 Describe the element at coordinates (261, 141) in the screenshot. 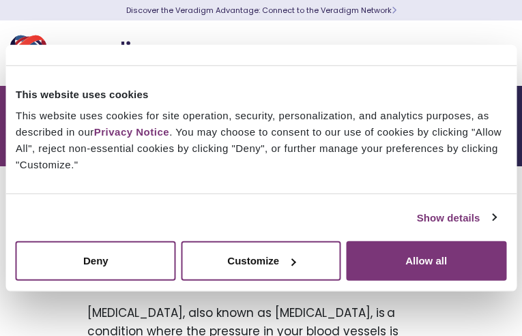

I see `div: This website uses cookies for site operation, security, personalization, and analytics purposes, ...` at that location.